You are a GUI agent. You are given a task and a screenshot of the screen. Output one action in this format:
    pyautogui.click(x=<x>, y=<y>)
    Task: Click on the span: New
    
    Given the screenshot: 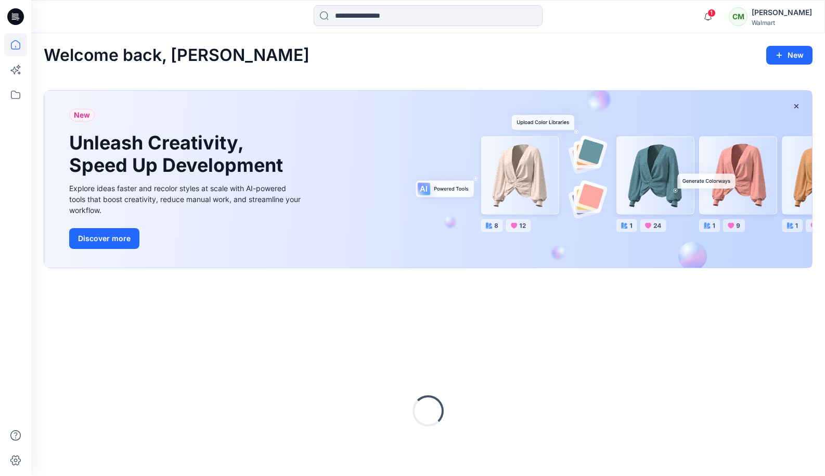 What is the action you would take?
    pyautogui.click(x=82, y=115)
    